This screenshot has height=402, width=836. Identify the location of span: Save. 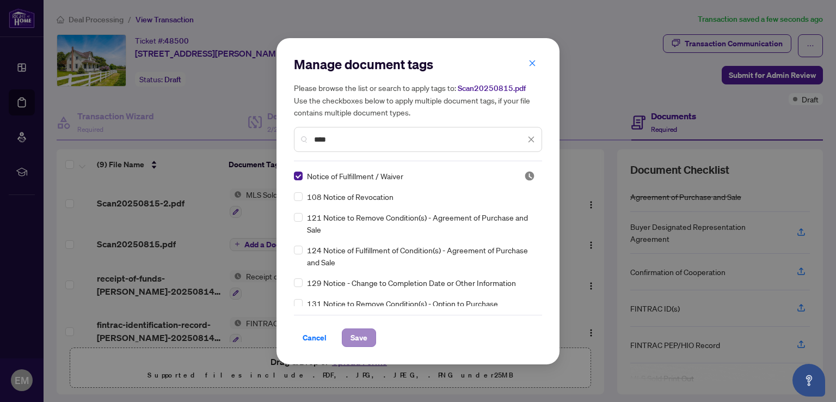
(359, 337).